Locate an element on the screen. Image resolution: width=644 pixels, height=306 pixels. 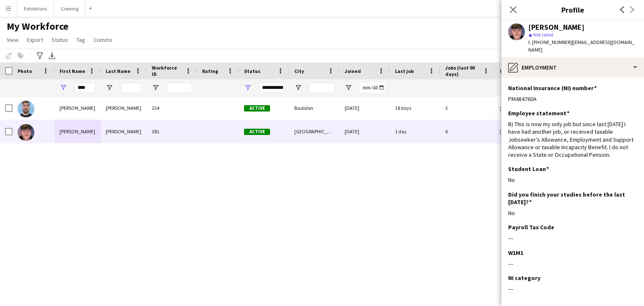
img: Jake Gibson is located at coordinates (26, 109).